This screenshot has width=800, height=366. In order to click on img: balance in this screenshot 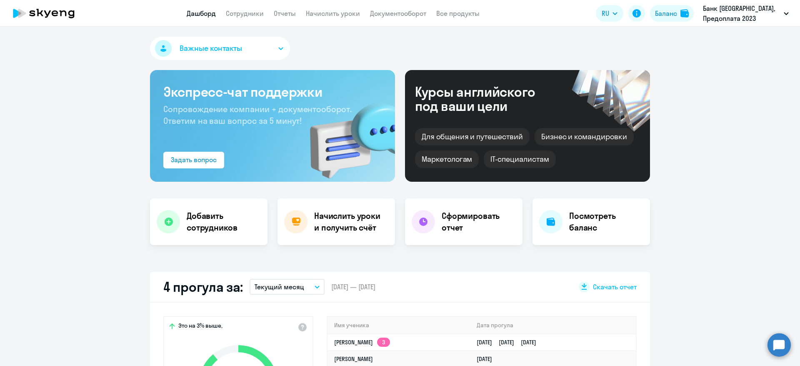, I will do `click(685, 13)`.